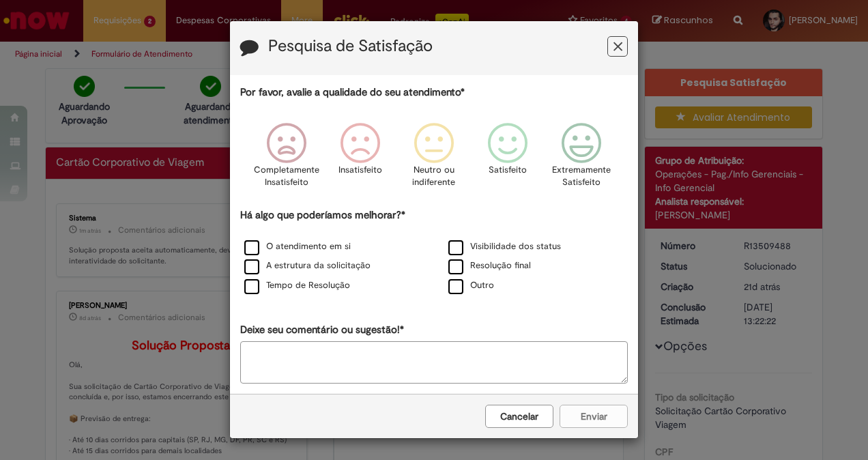 The image size is (868, 460). I want to click on p: Completamente Insatisfeito, so click(287, 176).